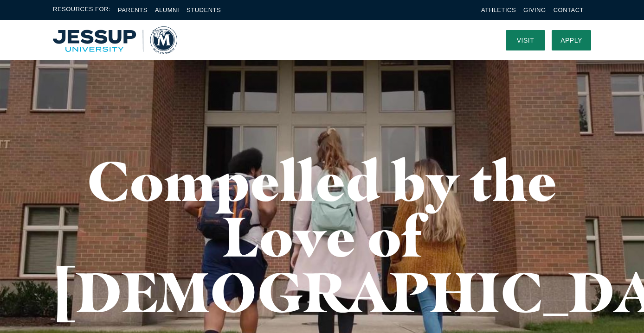  I want to click on a: Parents, so click(133, 9).